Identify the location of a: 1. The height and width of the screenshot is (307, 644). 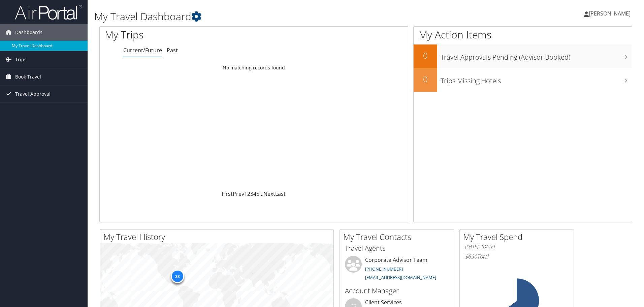
(246, 194).